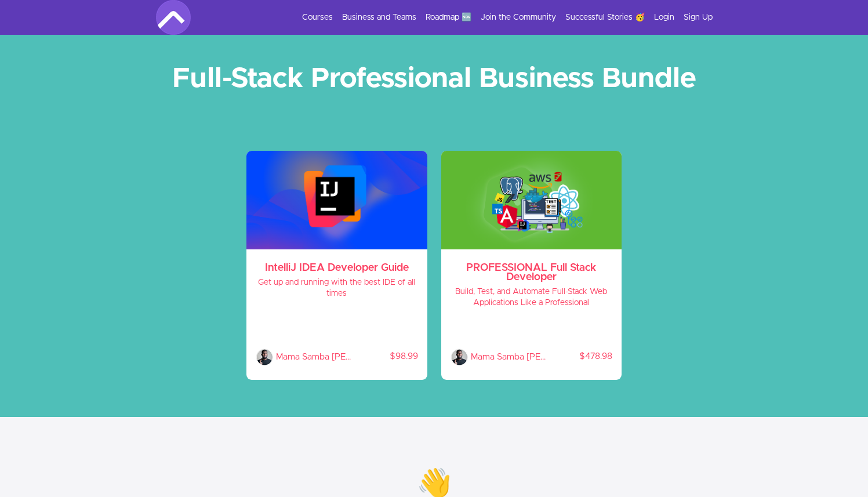 Image resolution: width=868 pixels, height=497 pixels. I want to click on h4: Build, Test, and Automate Full-Stack Web Applications Like a Professional, so click(532, 298).